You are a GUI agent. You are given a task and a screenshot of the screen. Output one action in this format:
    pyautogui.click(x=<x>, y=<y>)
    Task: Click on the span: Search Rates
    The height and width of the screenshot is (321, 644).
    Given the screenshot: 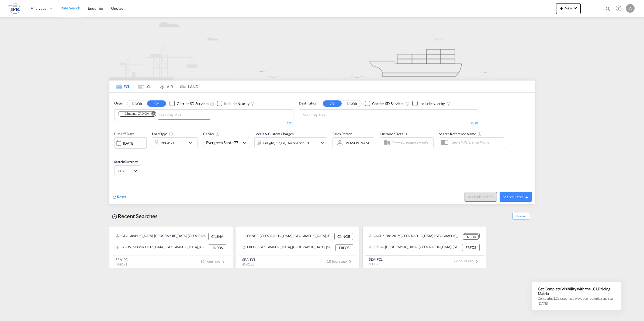 What is the action you would take?
    pyautogui.click(x=516, y=197)
    